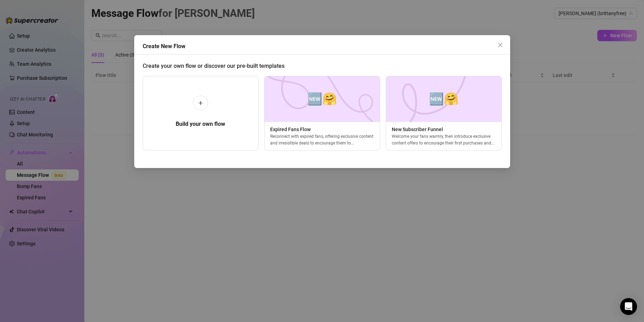 This screenshot has width=644, height=322. What do you see at coordinates (500, 45) in the screenshot?
I see `button: Close` at bounding box center [500, 45].